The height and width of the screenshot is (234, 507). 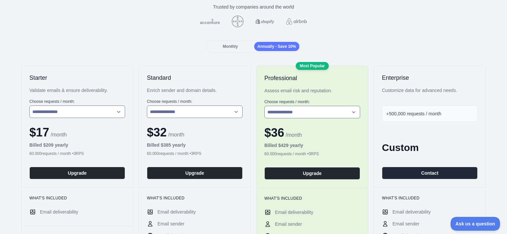 What do you see at coordinates (430, 90) in the screenshot?
I see `div: Customize data for advanced needs.` at bounding box center [430, 90].